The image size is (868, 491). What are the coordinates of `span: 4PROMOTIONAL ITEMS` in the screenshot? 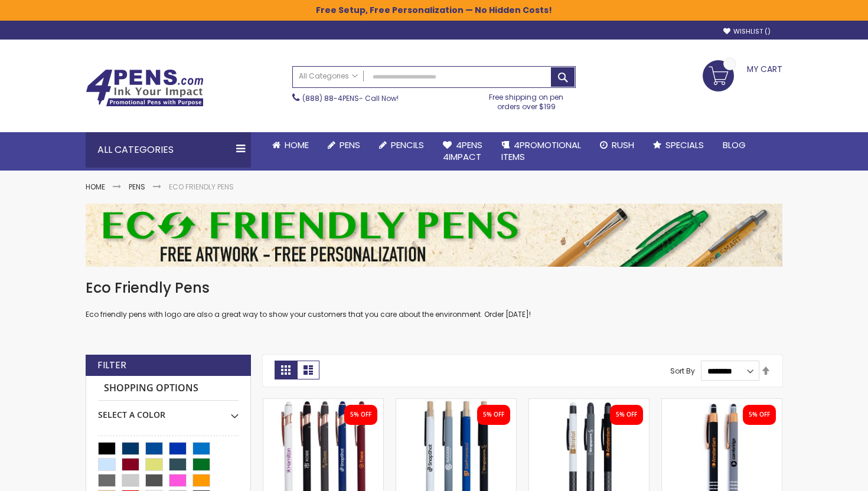 It's located at (541, 150).